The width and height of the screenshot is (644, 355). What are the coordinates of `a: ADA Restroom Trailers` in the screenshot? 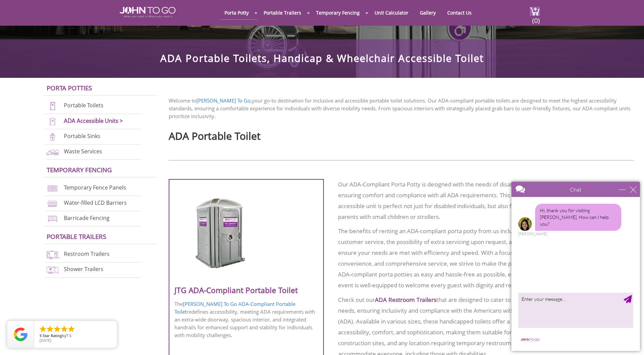 It's located at (406, 299).